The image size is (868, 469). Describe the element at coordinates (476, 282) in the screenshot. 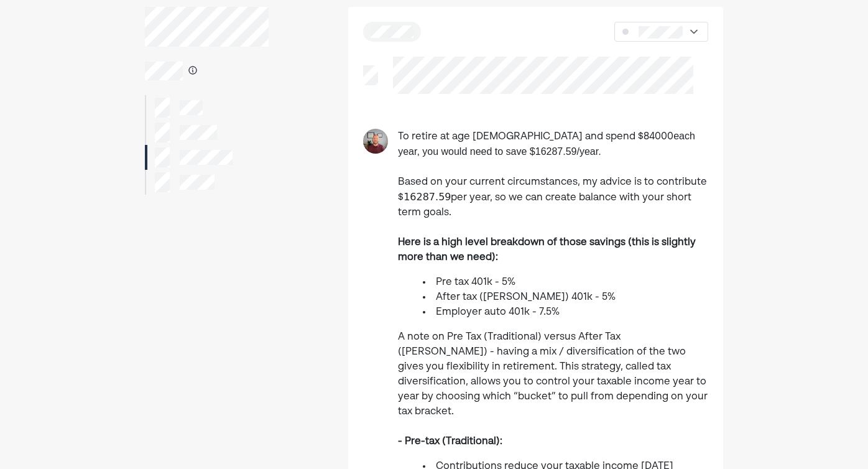

I see `span: Pre tax 401k - 5%` at that location.